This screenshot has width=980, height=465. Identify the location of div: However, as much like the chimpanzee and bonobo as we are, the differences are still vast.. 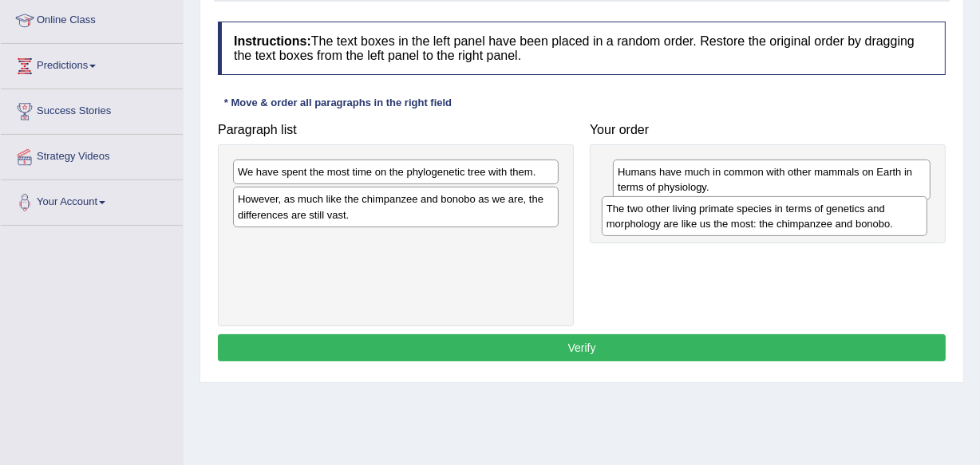
(396, 207).